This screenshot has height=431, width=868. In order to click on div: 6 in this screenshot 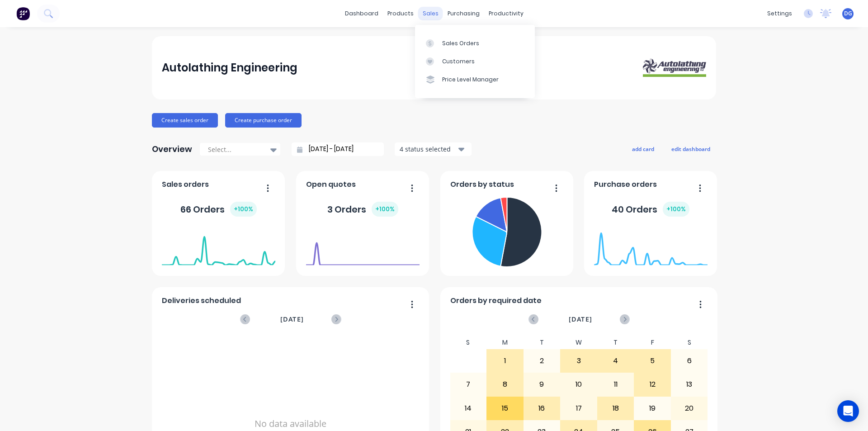, I will do `click(689, 361)`.